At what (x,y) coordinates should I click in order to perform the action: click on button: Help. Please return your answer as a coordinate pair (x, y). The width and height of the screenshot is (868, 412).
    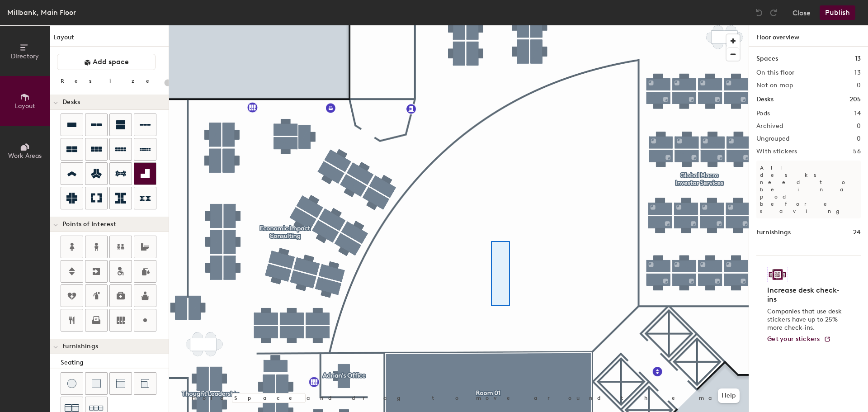
    Looking at the image, I should click on (729, 395).